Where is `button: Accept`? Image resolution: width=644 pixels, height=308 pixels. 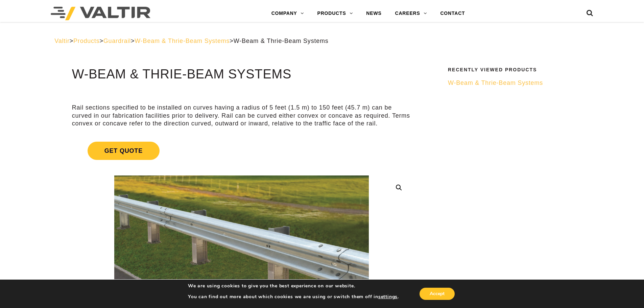 button: Accept is located at coordinates (437, 294).